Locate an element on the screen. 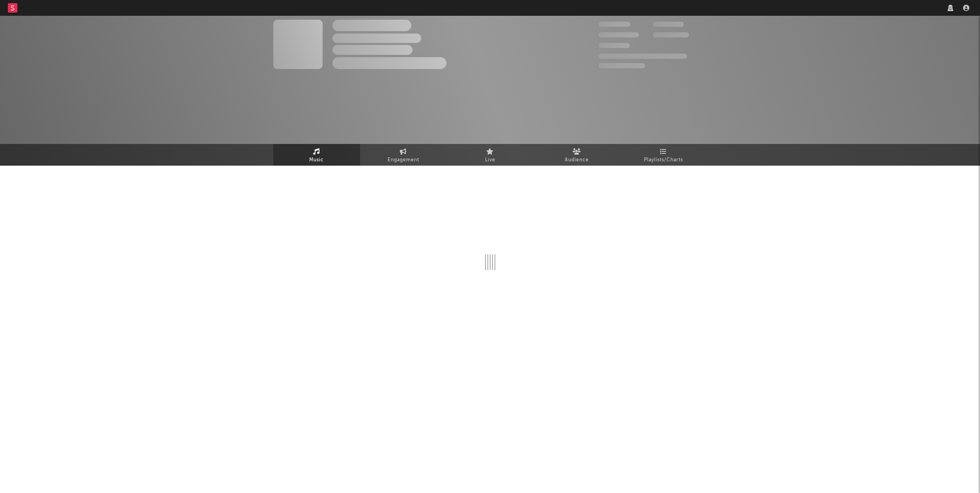 This screenshot has height=493, width=980. span: Playlists/Charts is located at coordinates (663, 160).